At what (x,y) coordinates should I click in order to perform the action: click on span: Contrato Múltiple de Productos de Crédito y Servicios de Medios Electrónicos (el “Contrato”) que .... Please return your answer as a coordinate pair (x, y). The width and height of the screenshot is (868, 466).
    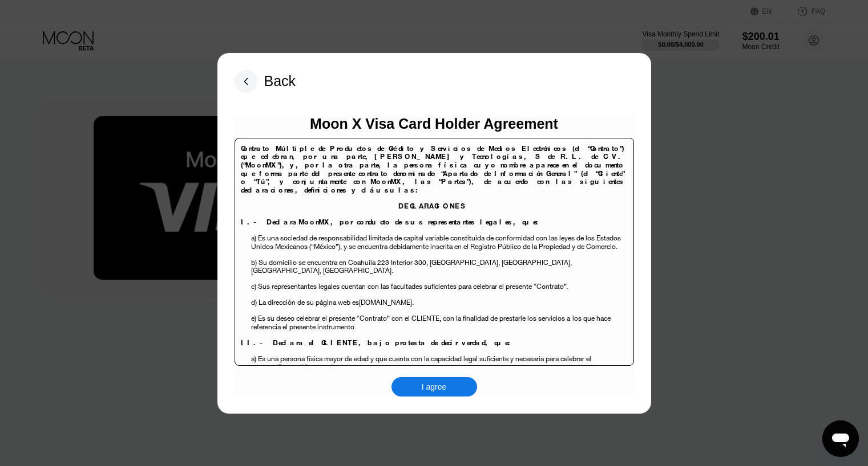
    Looking at the image, I should click on (432, 153).